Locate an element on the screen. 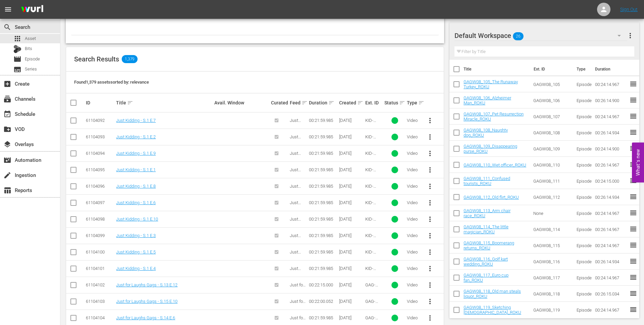  td: GAGW08_119 is located at coordinates (552, 309).